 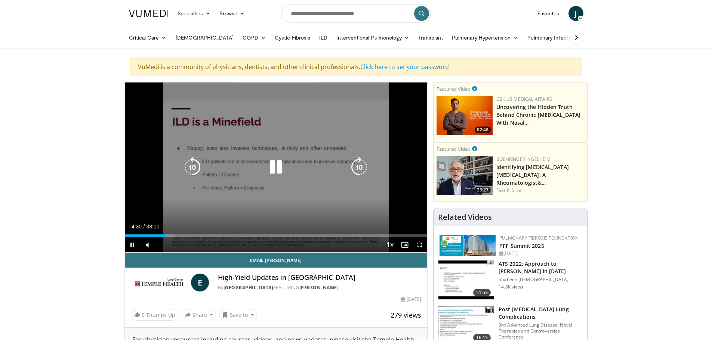 What do you see at coordinates (147, 245) in the screenshot?
I see `button: Mute` at bounding box center [147, 245].